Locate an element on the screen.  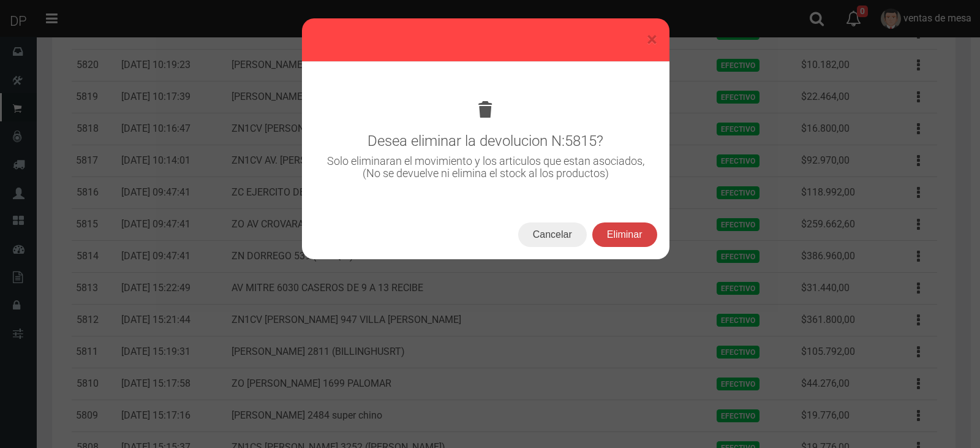
span: 5815 is located at coordinates (581, 141).